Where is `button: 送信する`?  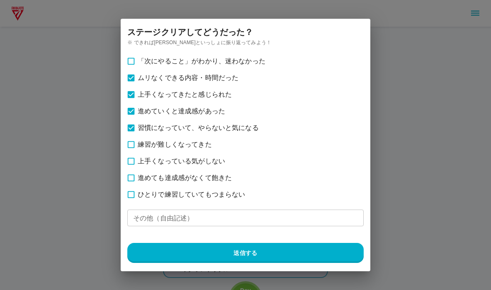 button: 送信する is located at coordinates (246, 253).